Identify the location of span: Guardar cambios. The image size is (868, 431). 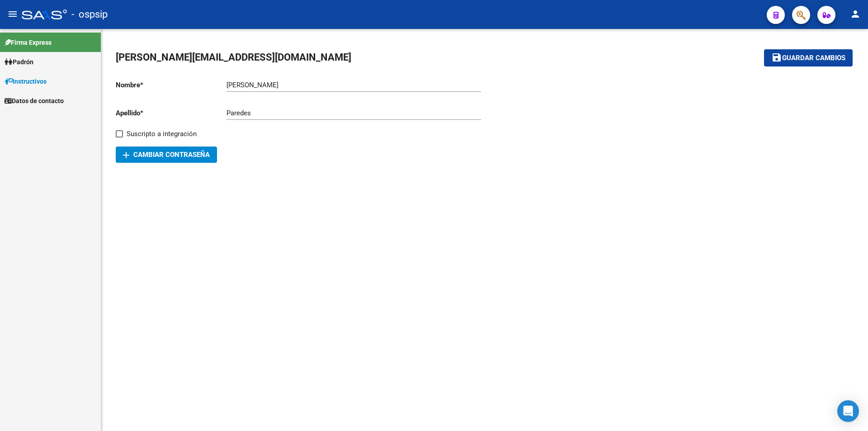
(814, 58).